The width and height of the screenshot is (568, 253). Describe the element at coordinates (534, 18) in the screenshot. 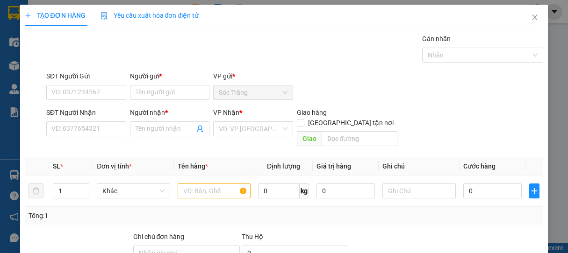

I see `button: Close` at that location.